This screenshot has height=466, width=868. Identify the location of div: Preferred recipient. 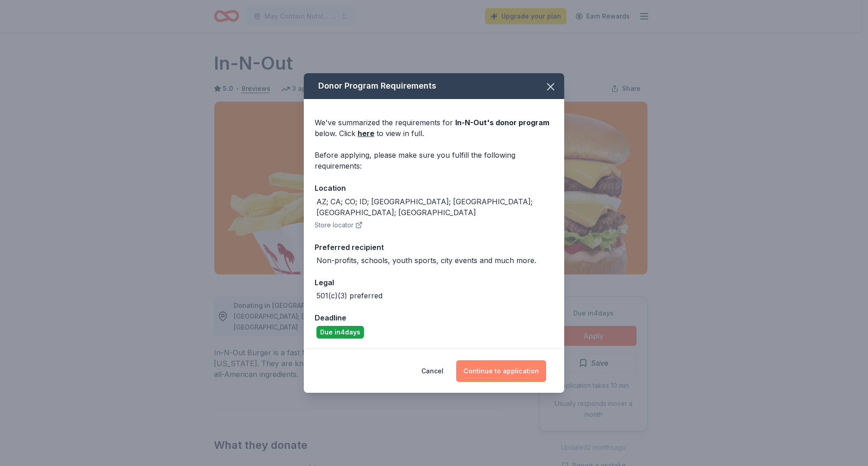
(434, 247).